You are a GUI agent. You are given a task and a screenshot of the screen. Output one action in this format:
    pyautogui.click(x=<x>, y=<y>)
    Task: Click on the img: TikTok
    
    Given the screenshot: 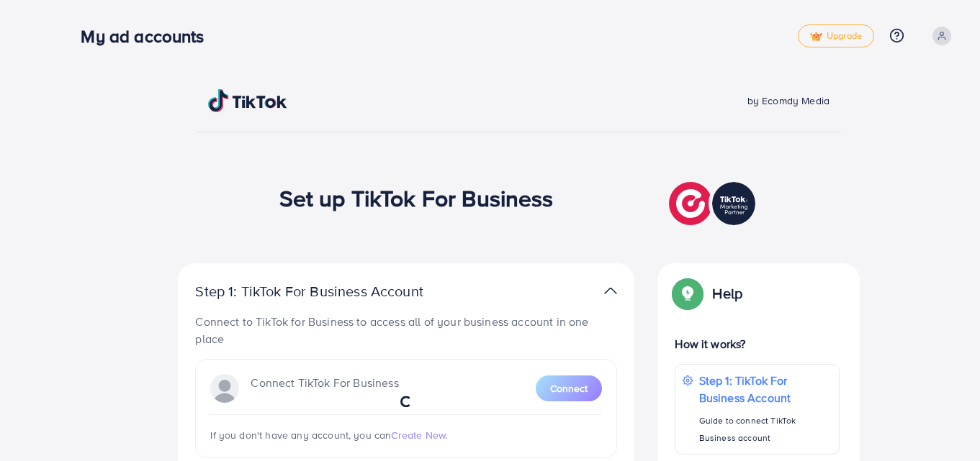 What is the action you would take?
    pyautogui.click(x=247, y=101)
    